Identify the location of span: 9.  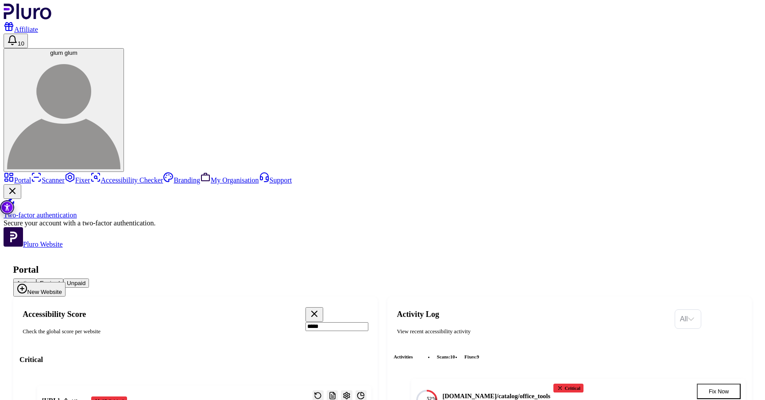
(477, 357).